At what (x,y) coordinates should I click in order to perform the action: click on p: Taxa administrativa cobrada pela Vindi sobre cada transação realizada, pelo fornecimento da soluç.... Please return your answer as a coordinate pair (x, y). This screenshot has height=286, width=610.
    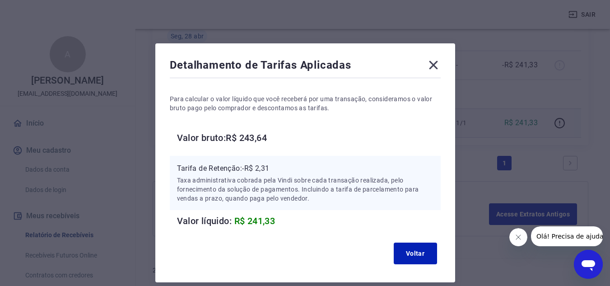
    Looking at the image, I should click on (305, 189).